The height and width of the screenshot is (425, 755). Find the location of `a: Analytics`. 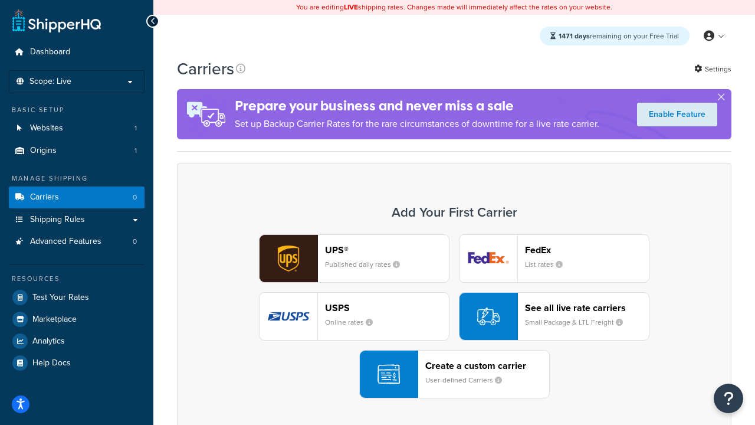

a: Analytics is located at coordinates (77, 341).